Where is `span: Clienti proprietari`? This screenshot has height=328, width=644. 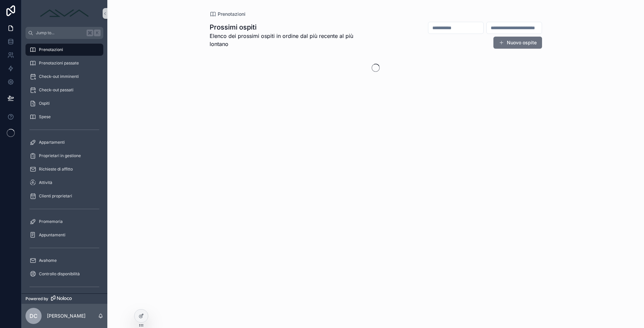 span: Clienti proprietari is located at coordinates (55, 196).